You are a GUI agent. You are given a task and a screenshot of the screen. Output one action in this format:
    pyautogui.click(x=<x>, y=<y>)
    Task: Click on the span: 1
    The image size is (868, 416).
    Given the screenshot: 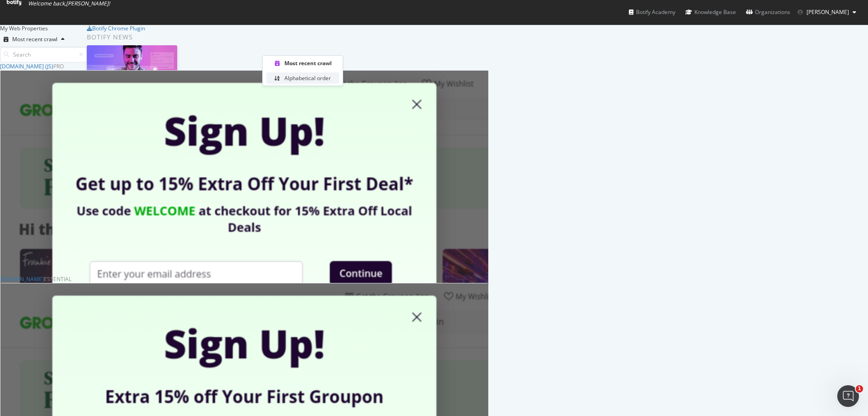 What is the action you would take?
    pyautogui.click(x=859, y=389)
    